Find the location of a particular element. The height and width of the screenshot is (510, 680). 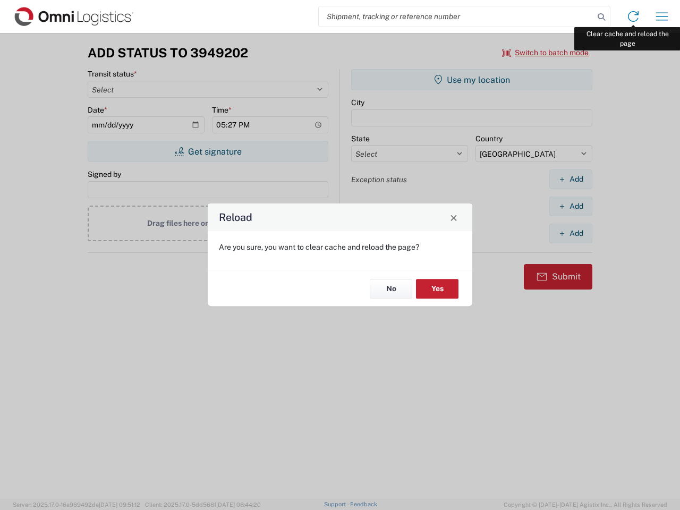

p: Are you sure, you want to clear cache and reload the page? is located at coordinates (340, 247).